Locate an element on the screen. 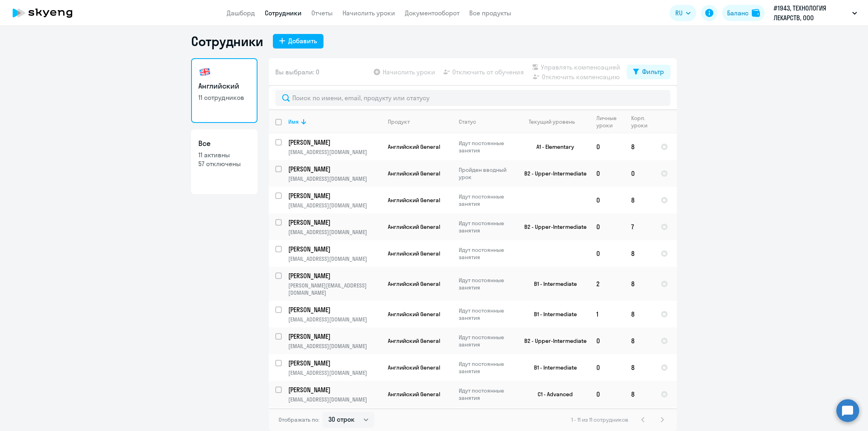 The image size is (868, 431). td: C1 - Advanced is located at coordinates (552, 394).